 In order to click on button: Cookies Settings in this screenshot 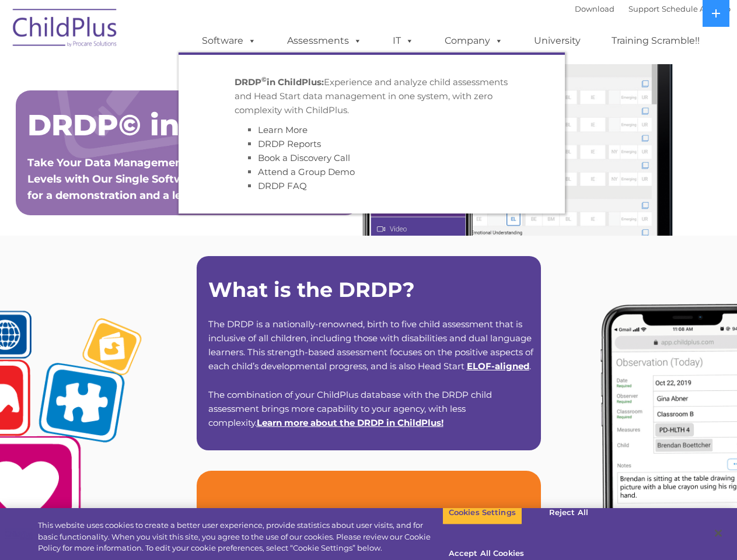, I will do `click(482, 513)`.